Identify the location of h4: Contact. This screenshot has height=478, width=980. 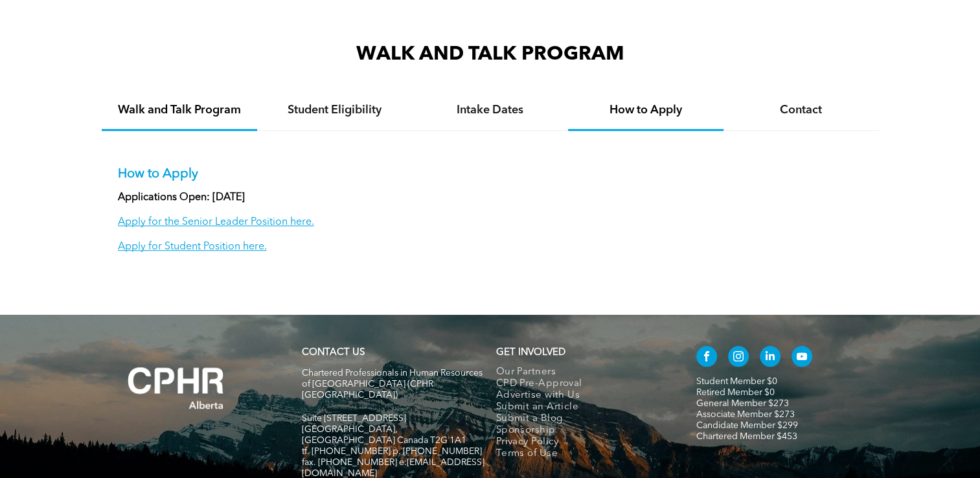
(802, 110).